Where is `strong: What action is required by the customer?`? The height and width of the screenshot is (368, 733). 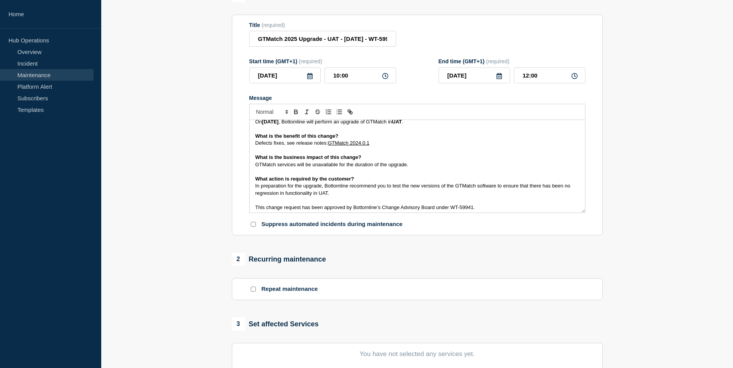
strong: What action is required by the customer? is located at coordinates (305, 179).